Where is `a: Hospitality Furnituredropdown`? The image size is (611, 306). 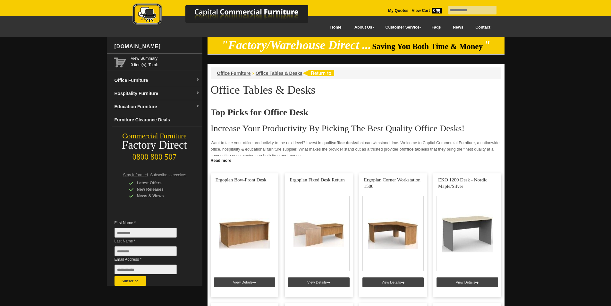
a: Hospitality Furnituredropdown is located at coordinates (157, 93).